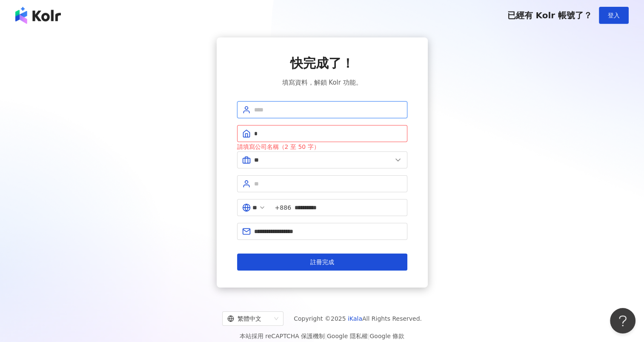  Describe the element at coordinates (283, 207) in the screenshot. I see `span: +886` at that location.